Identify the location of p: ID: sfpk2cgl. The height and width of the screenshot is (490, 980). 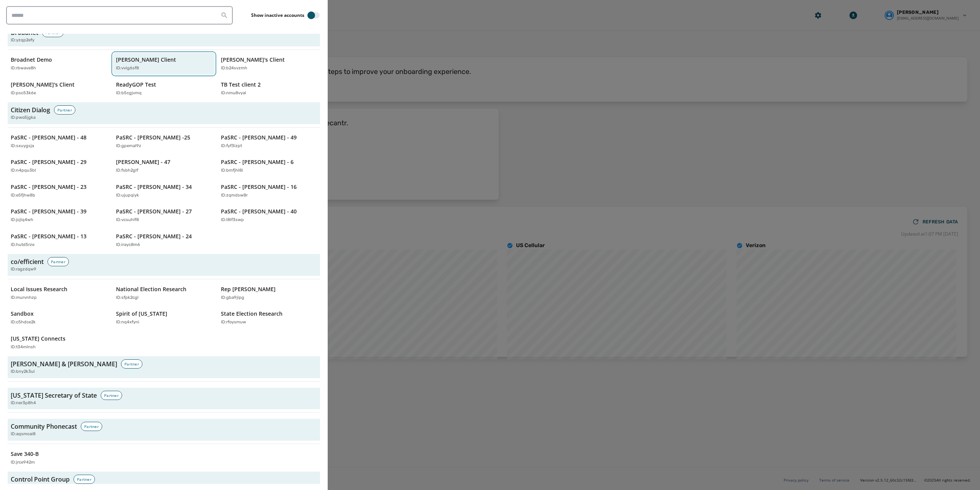
(127, 298).